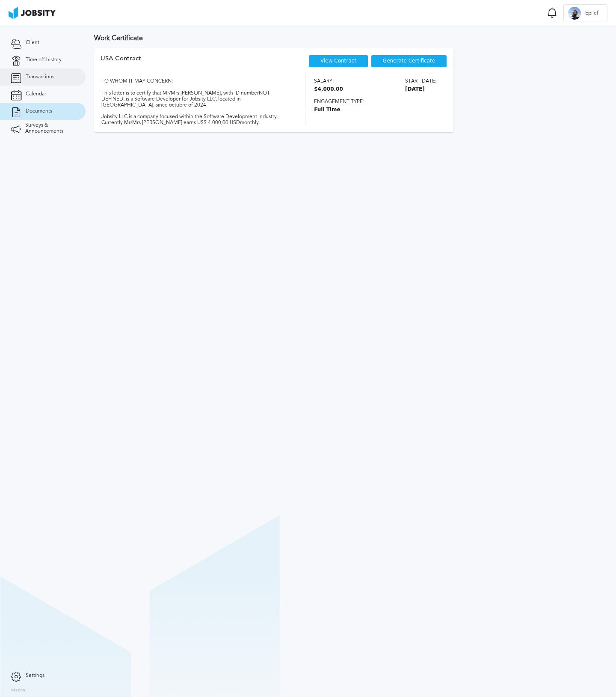 Image resolution: width=616 pixels, height=697 pixels. Describe the element at coordinates (121, 63) in the screenshot. I see `div: USA Contract` at that location.